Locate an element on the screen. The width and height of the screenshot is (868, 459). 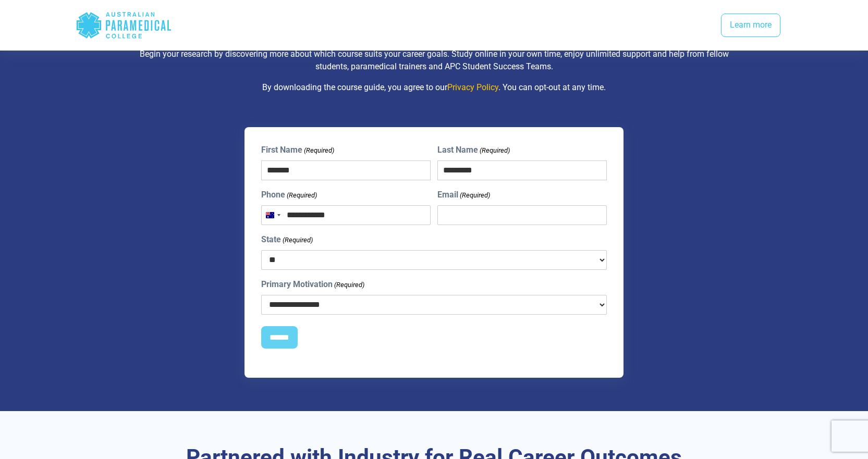
div: Australian Paramedical College is located at coordinates (124, 25).